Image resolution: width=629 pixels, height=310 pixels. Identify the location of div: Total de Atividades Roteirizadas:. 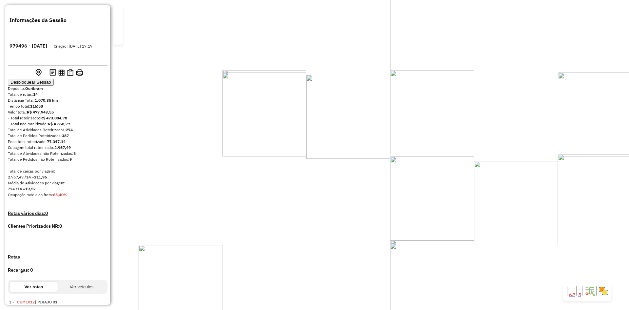
(58, 130).